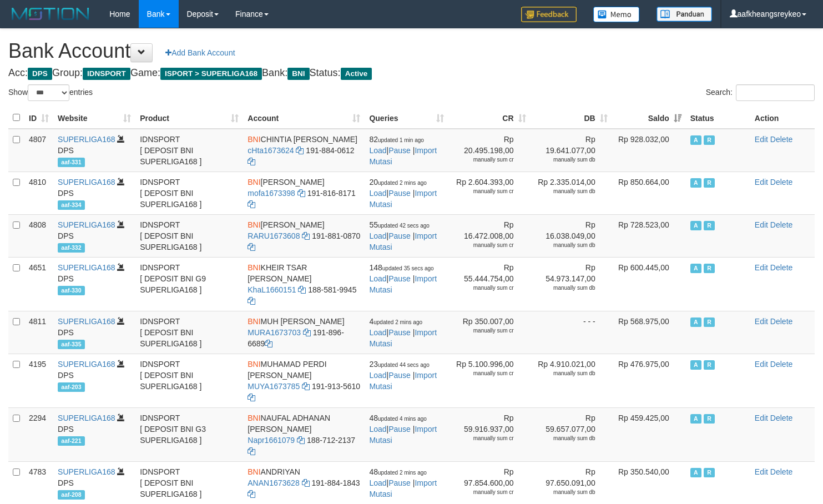 This screenshot has height=504, width=823. Describe the element at coordinates (412, 73) in the screenshot. I see `h4: Acc: Group: Game: Bank: Status:` at that location.